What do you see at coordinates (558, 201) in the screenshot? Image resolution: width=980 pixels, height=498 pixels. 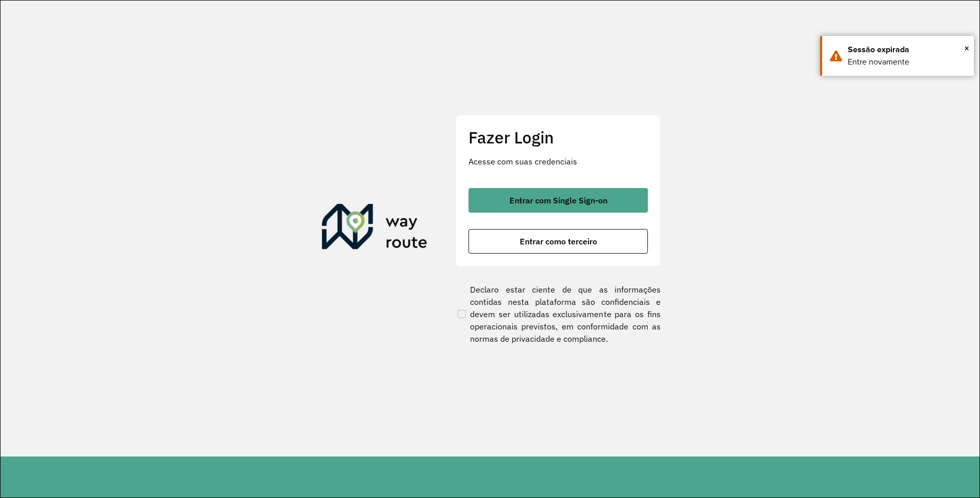 I see `span: Entrar com Single Sign-on` at bounding box center [558, 201].